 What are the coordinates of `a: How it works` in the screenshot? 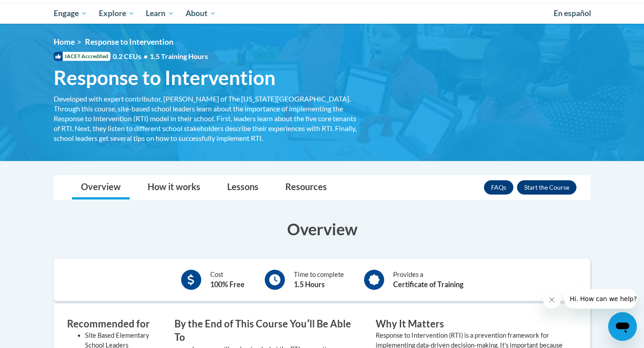 It's located at (174, 188).